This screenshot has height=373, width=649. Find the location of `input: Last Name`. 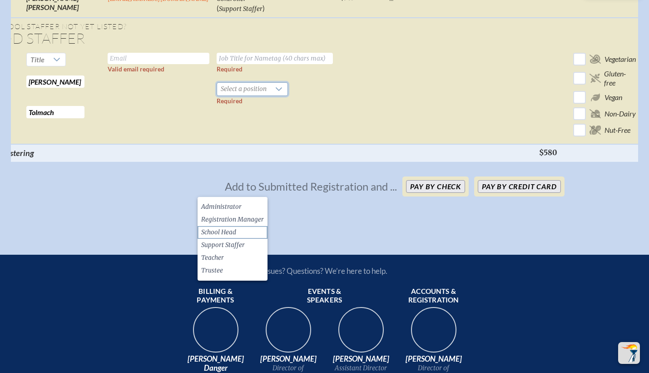

input: Last Name is located at coordinates (55, 112).